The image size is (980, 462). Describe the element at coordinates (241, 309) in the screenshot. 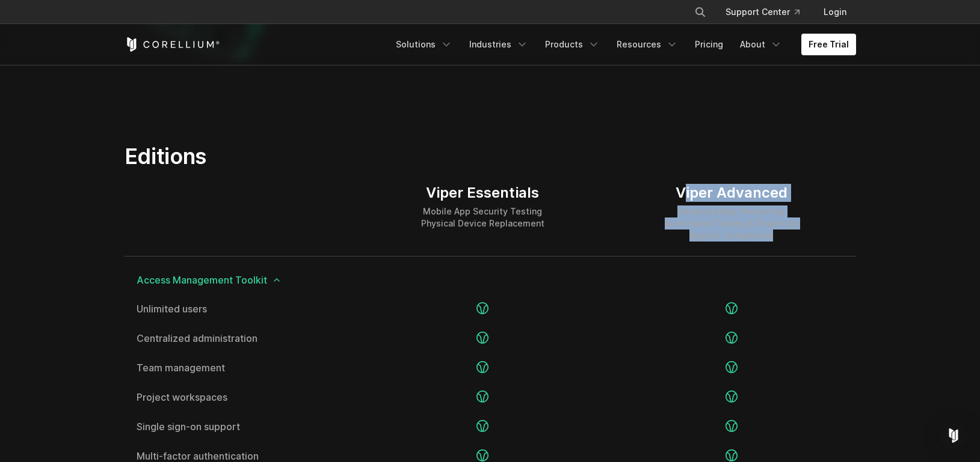

I see `span: Unlimited users` at that location.